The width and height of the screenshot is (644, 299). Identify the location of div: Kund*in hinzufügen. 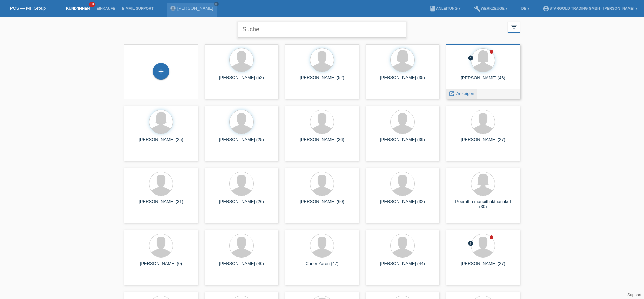
(161, 72).